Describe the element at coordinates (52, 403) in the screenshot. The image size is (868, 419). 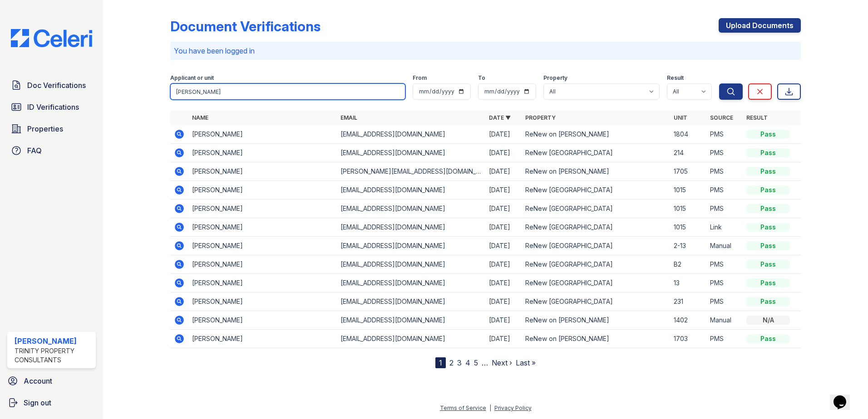
I see `button: Sign out` at that location.